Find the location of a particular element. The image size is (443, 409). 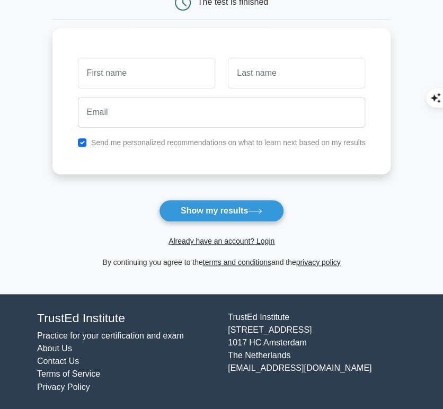

label: Send me personalized recommendations on what to learn next based on my results is located at coordinates (228, 142).